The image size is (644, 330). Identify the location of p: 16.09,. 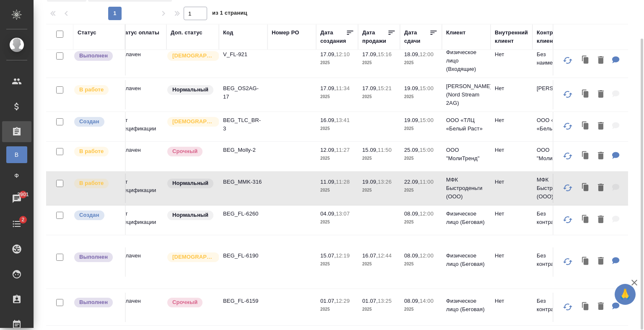
(328, 120).